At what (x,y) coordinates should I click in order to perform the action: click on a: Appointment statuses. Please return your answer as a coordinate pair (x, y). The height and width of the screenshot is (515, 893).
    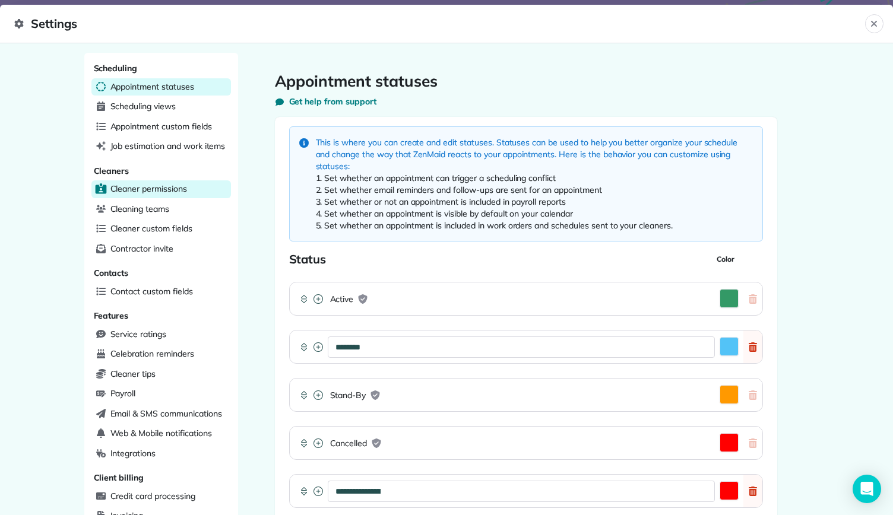
    Looking at the image, I should click on (161, 87).